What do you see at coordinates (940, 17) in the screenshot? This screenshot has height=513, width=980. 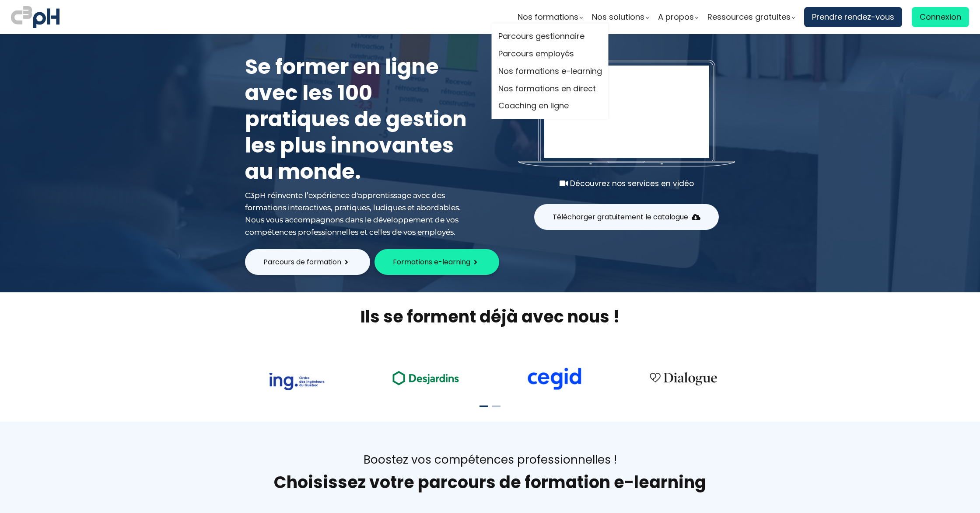 I see `a: Connexion` at bounding box center [940, 17].